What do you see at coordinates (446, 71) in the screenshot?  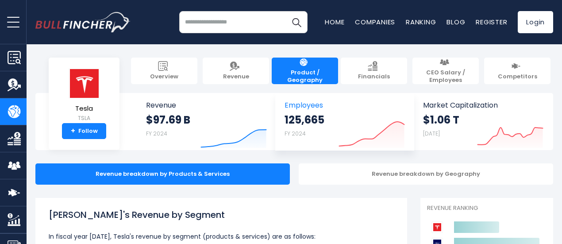 I see `a: CEO Salary / Employees` at bounding box center [446, 71].